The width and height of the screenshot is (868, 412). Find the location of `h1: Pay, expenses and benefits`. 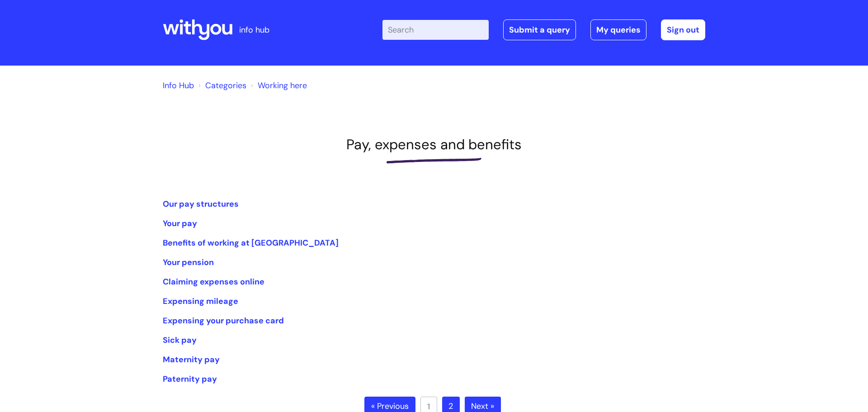

h1: Pay, expenses and benefits is located at coordinates (434, 144).